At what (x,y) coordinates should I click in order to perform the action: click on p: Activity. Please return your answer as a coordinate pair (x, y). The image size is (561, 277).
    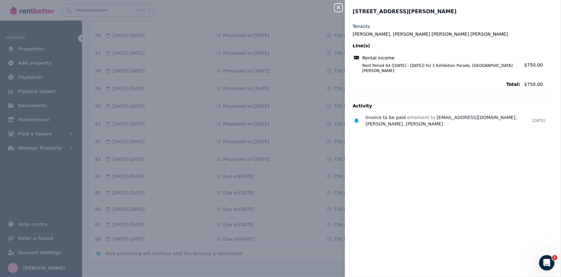
    Looking at the image, I should click on (453, 106).